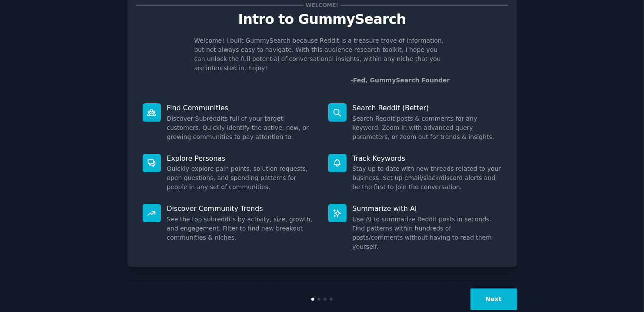  Describe the element at coordinates (322, 19) in the screenshot. I see `p: Intro to GummySearch` at that location.